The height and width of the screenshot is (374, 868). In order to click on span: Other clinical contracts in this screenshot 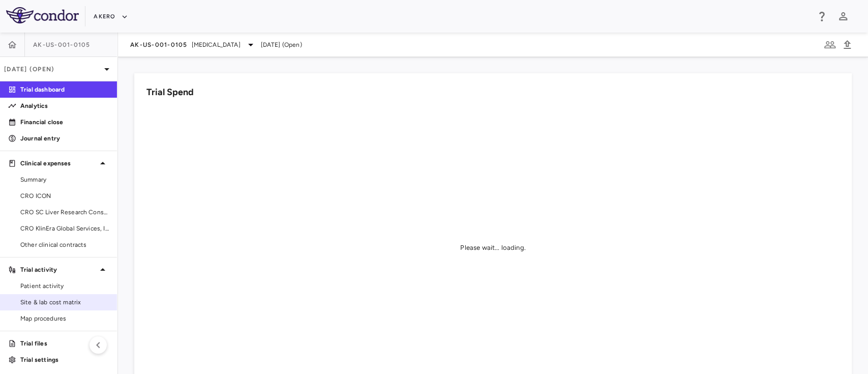, I will do `click(65, 244)`.